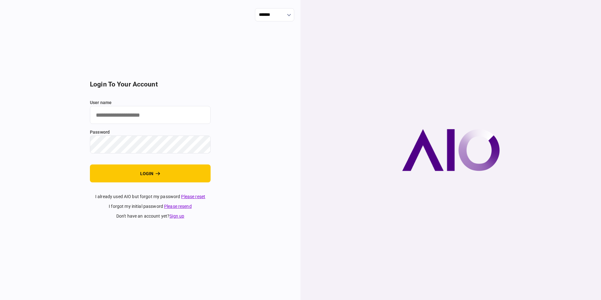  I want to click on div: I already used AIO but forgot my password, so click(150, 197).